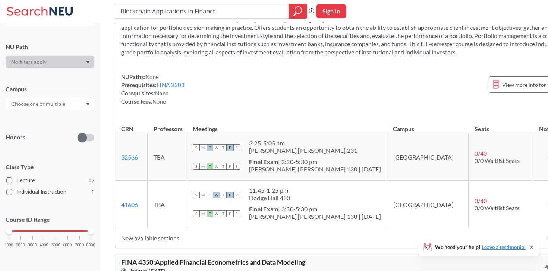 Image resolution: width=548 pixels, height=271 pixels. What do you see at coordinates (67, 245) in the screenshot?
I see `span: 6000` at bounding box center [67, 245].